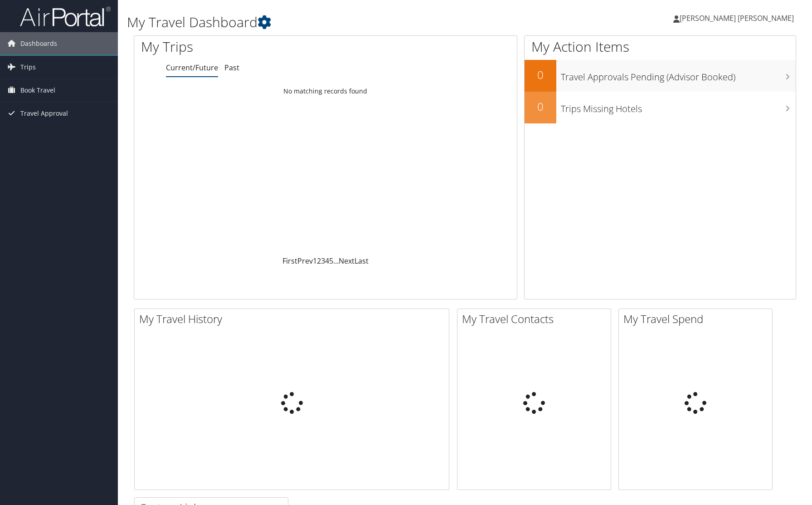 The width and height of the screenshot is (812, 505). Describe the element at coordinates (678, 107) in the screenshot. I see `h3: Trips Missing Hotels` at that location.